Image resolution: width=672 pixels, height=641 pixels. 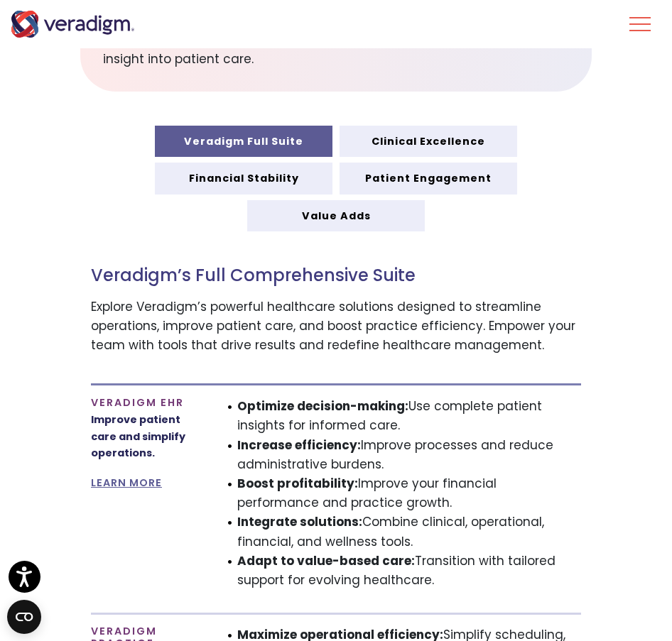 What do you see at coordinates (145, 403) in the screenshot?
I see `h4: Veradigm EHR` at bounding box center [145, 403].